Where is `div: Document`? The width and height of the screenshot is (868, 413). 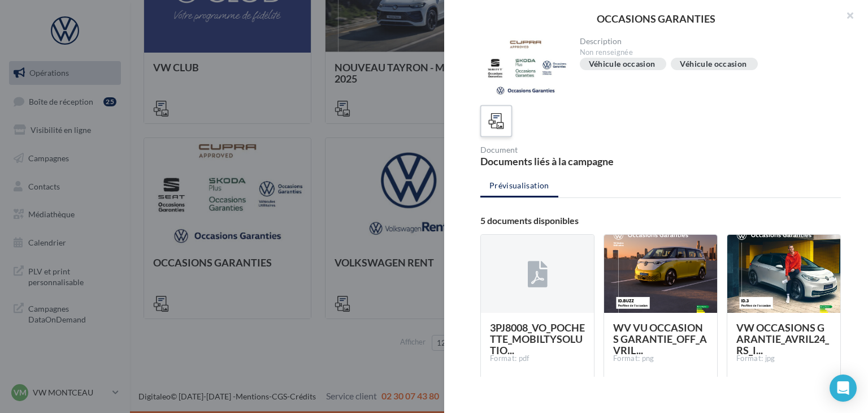 div: Document is located at coordinates (568, 150).